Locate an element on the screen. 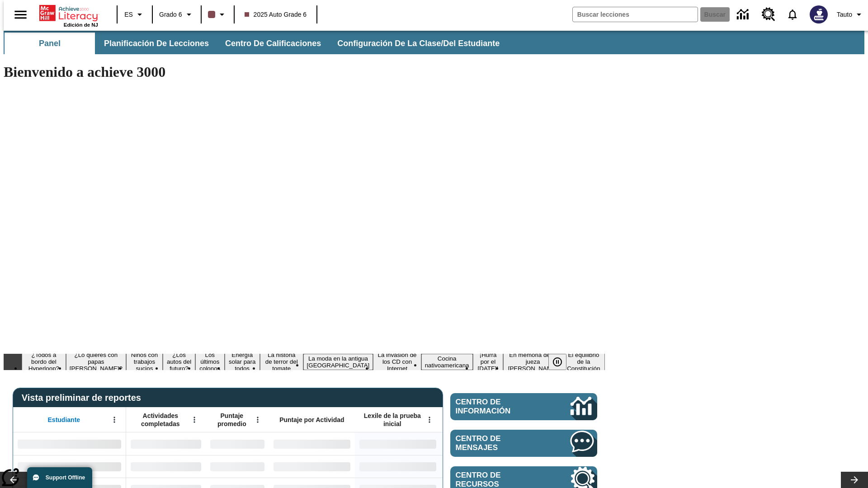 This screenshot has height=488, width=868. span: Support Offline is located at coordinates (65, 478).